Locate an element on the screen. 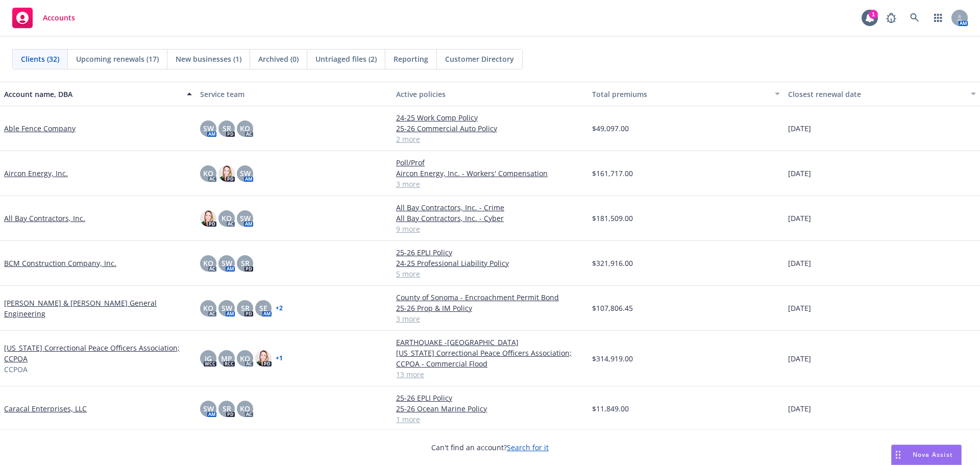  a: All Bay Contractors, Inc. - Cyber is located at coordinates (490, 218).